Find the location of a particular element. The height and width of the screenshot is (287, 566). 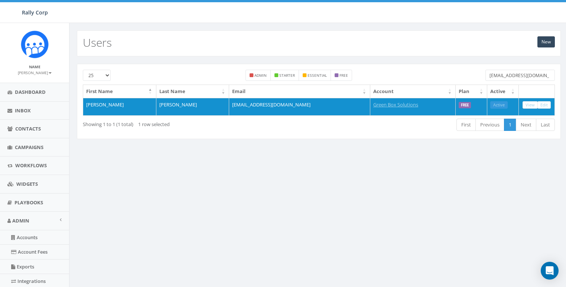

a: New is located at coordinates (546, 42).